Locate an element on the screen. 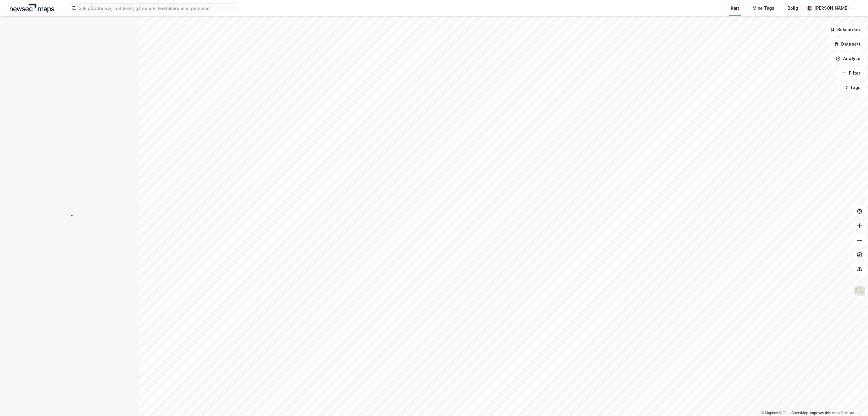 This screenshot has height=416, width=868. div: Chat Widget is located at coordinates (853, 402).